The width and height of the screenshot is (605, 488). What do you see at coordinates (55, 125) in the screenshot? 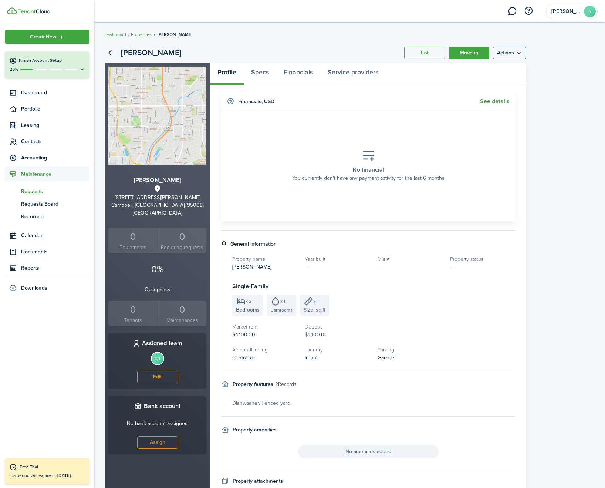
I see `span: Leasing` at bounding box center [55, 125].